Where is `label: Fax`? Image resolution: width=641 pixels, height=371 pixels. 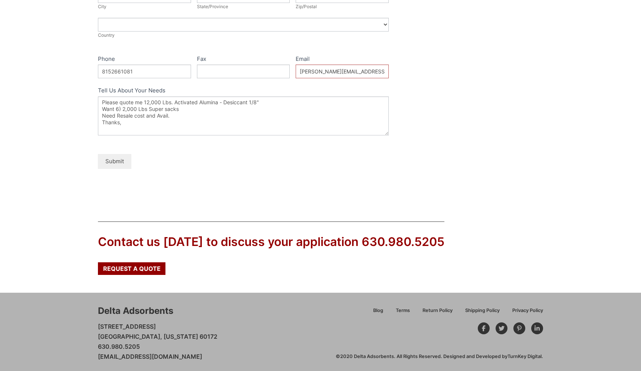
label: Fax is located at coordinates (243, 59).